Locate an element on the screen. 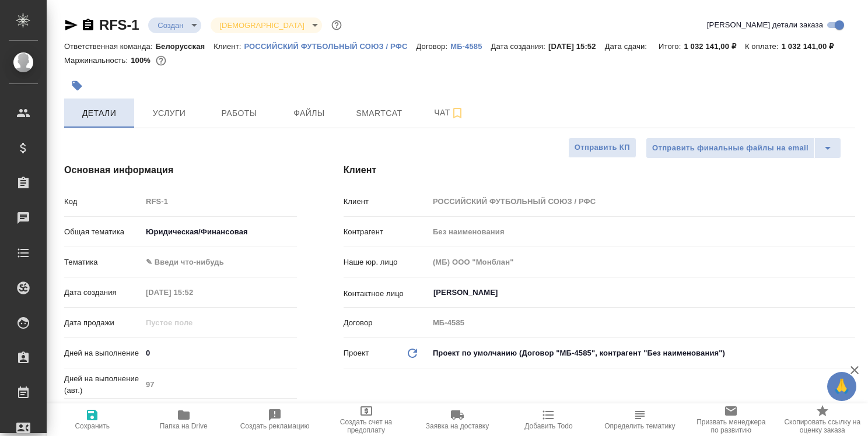 The image size is (868, 436). button: Open is located at coordinates (850, 293).